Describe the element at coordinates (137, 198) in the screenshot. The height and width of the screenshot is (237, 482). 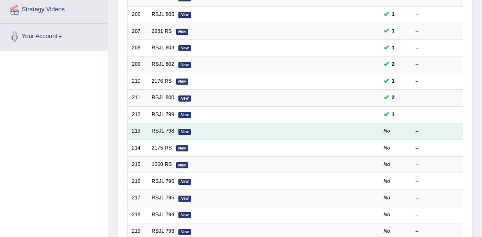
I see `td: 217` at that location.